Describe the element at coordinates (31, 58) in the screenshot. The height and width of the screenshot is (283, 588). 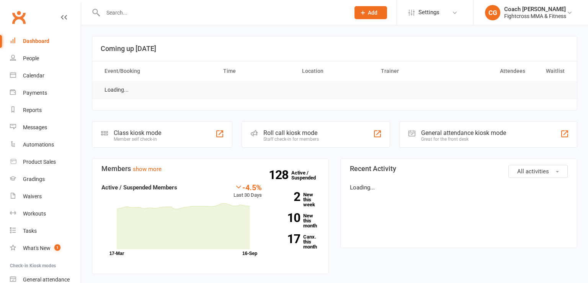
I see `div: People` at that location.